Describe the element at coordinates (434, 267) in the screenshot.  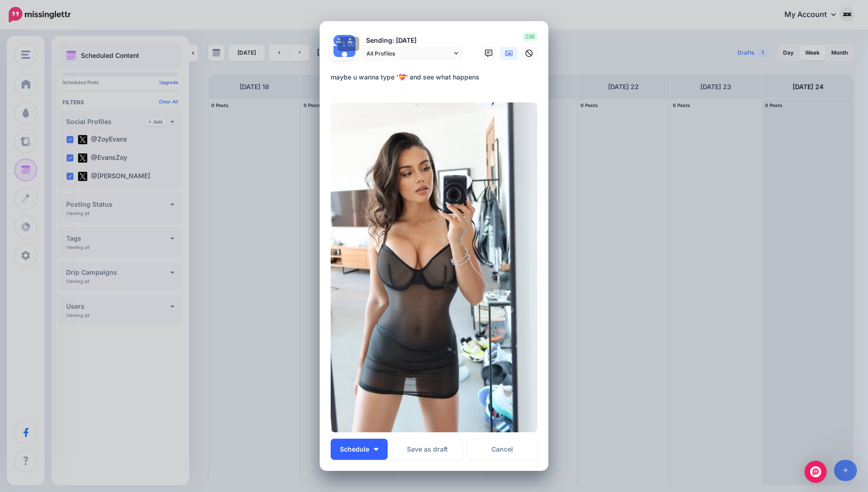
I see `img: 9DNJGBGQYEFRFHOO9CBVU7BNJBKFQN51.png` at that location.